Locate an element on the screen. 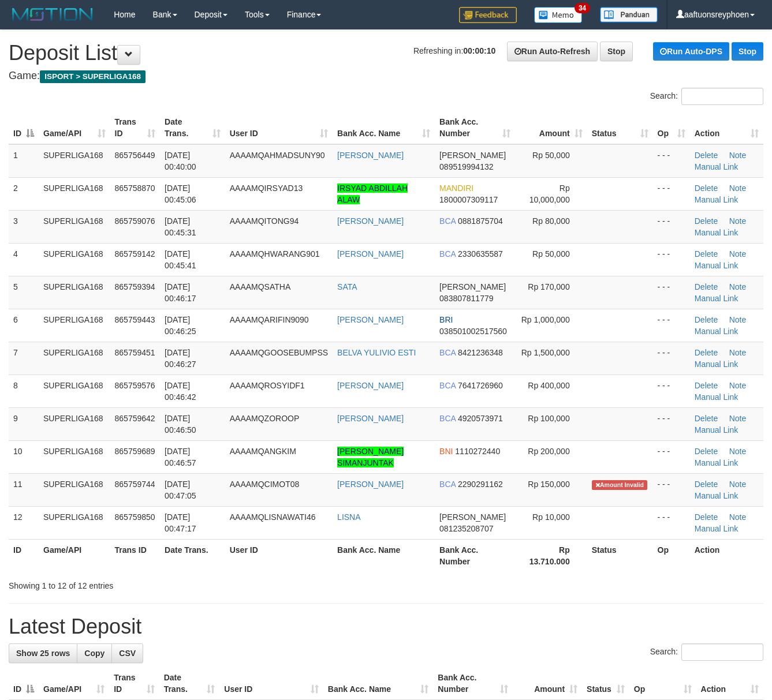 This screenshot has width=772, height=700. th: Op is located at coordinates (672, 555).